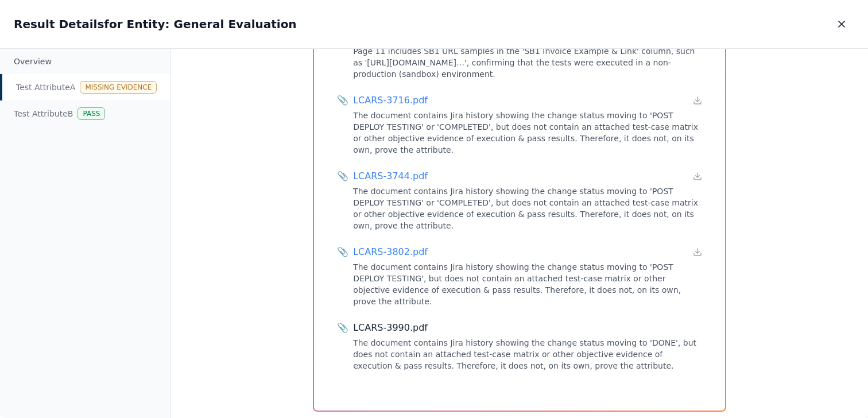  Describe the element at coordinates (390, 328) in the screenshot. I see `div: LCARS-3990.pdf` at that location.